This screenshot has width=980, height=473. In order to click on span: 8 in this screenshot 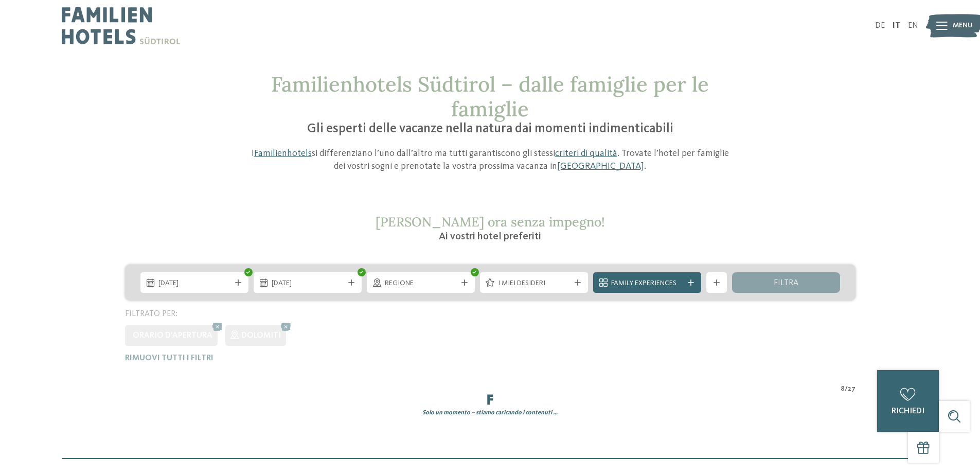, I will do `click(843, 389)`.